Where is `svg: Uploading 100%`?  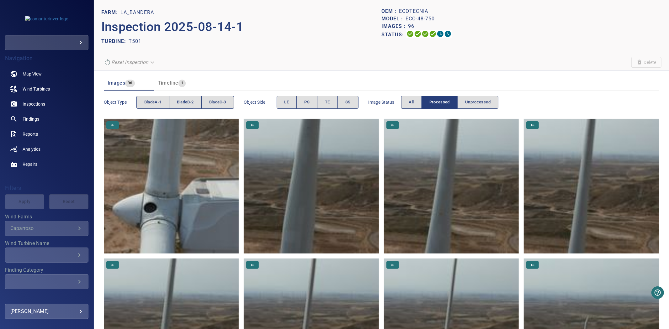 svg: Uploading 100% is located at coordinates (410, 34).